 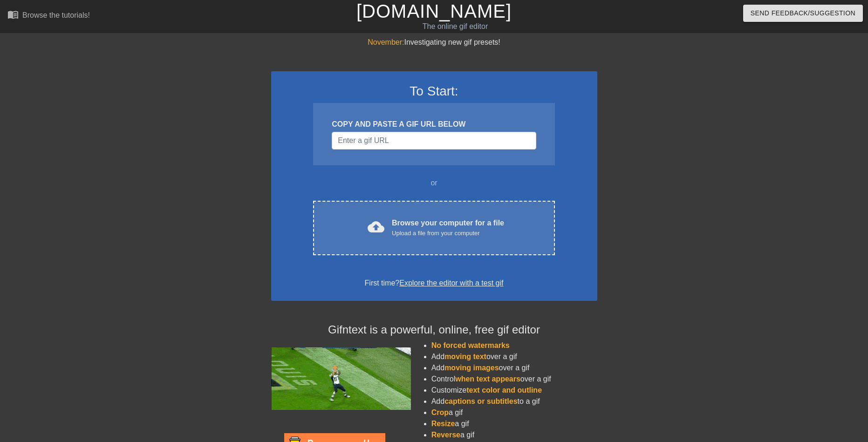 I want to click on div: COPY AND PASTE A GIF URL BELOW, so click(x=434, y=124).